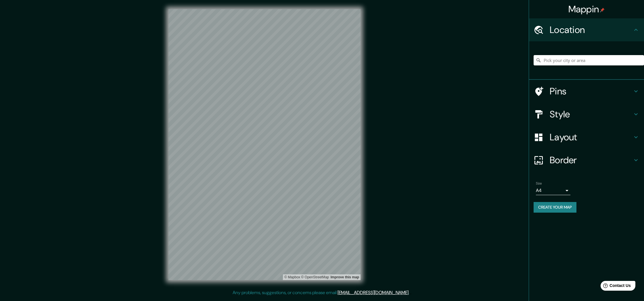 This screenshot has height=301, width=644. Describe the element at coordinates (586, 9) in the screenshot. I see `h4: Mappin` at that location.